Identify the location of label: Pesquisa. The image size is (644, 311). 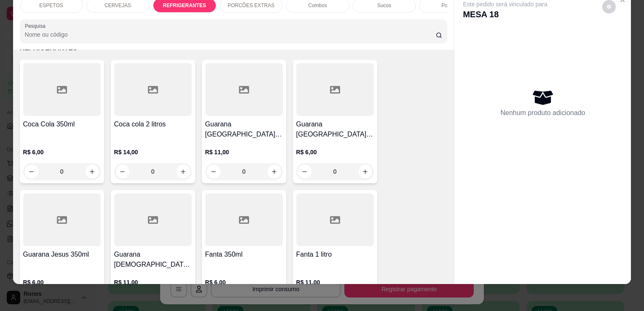
(36, 26).